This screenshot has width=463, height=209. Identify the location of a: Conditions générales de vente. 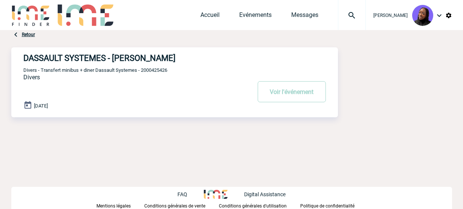
(181, 206).